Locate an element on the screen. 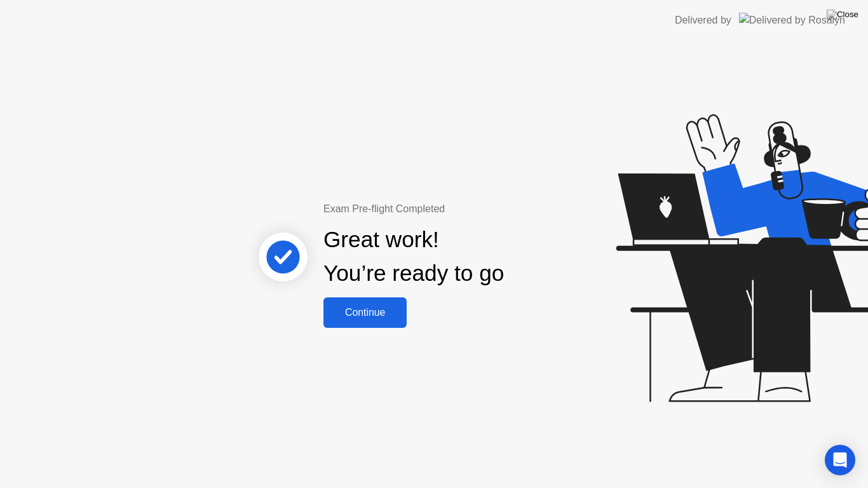 This screenshot has height=488, width=868. div: Delivered by is located at coordinates (703, 20).